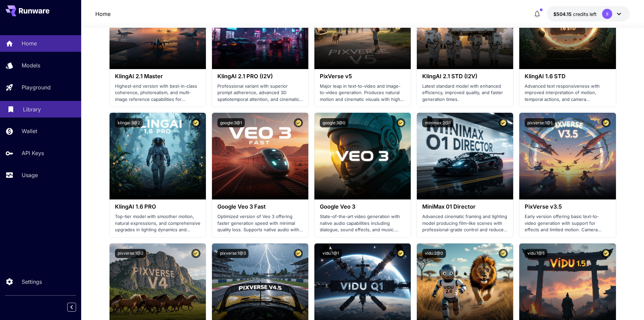 The image size is (644, 320). Describe the element at coordinates (231, 123) in the screenshot. I see `button: google:3@1` at that location.